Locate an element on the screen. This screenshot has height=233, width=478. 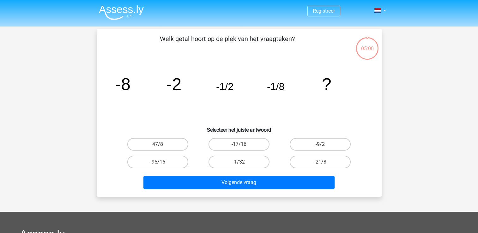
label: -17/16 is located at coordinates (239, 144).